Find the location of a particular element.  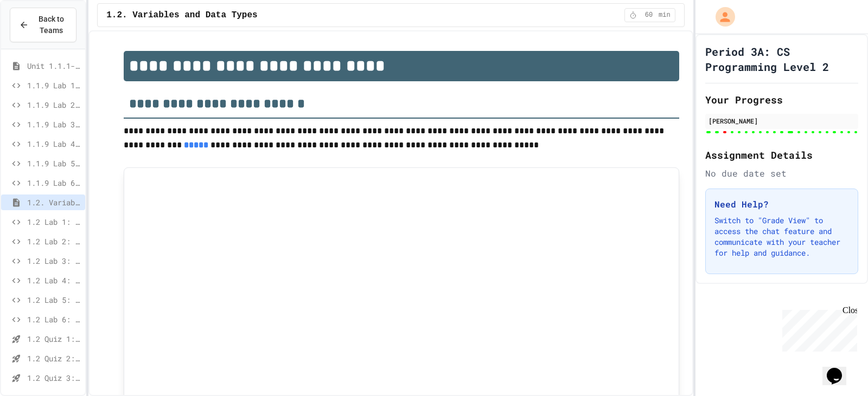

span: 1.2 Quiz 1: Variables and Data Types is located at coordinates (54, 339).